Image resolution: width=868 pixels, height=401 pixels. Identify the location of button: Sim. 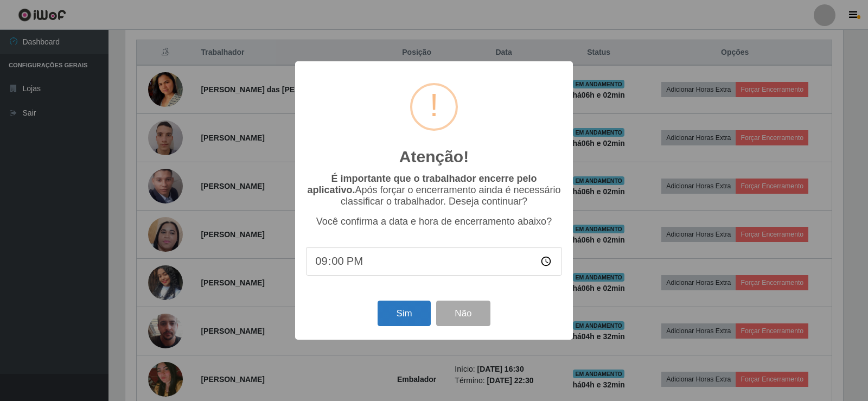
(404, 313).